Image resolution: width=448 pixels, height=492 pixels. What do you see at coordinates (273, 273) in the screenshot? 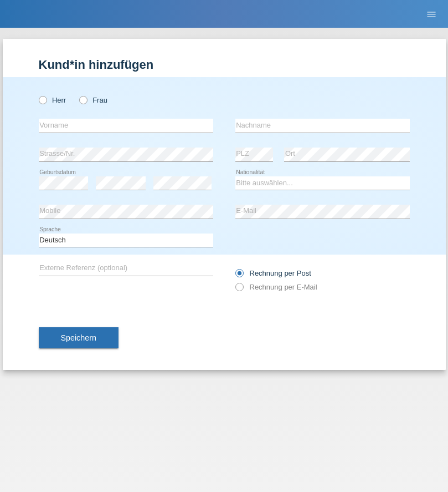
I see `label: Rechnung per Post` at bounding box center [273, 273].